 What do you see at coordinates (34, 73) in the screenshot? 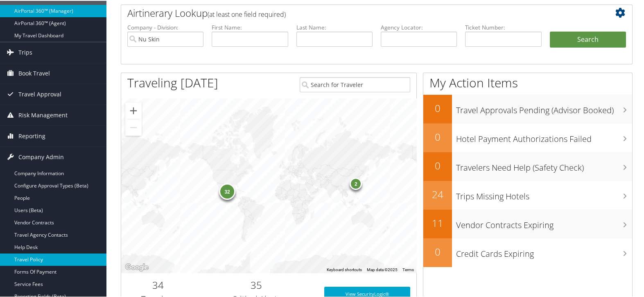
I see `span: Book Travel` at bounding box center [34, 73].